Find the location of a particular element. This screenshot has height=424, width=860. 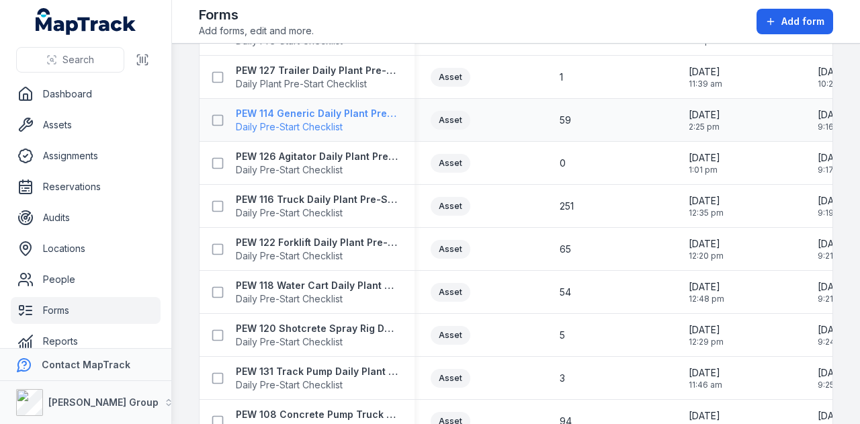

strong: PEW 118 Water Cart Daily Plant Pre-Start Checklist is located at coordinates (317, 286).